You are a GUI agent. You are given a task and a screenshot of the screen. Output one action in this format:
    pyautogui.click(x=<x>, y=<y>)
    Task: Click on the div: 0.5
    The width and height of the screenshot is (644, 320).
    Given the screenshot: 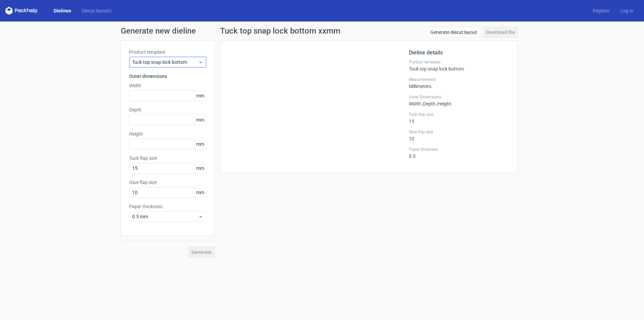 What is the action you would take?
    pyautogui.click(x=459, y=153)
    